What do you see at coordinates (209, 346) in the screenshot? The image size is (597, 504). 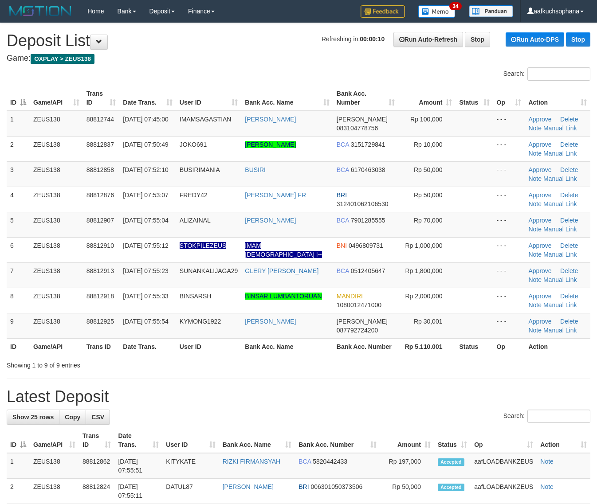 I see `th: User ID` at bounding box center [209, 346].